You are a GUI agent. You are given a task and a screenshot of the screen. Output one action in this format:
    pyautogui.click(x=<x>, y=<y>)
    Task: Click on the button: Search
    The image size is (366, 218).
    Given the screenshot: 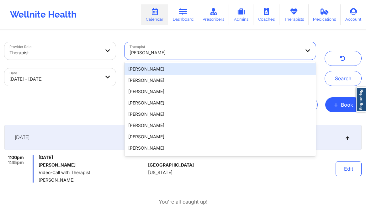 What is the action you would take?
    pyautogui.click(x=343, y=78)
    